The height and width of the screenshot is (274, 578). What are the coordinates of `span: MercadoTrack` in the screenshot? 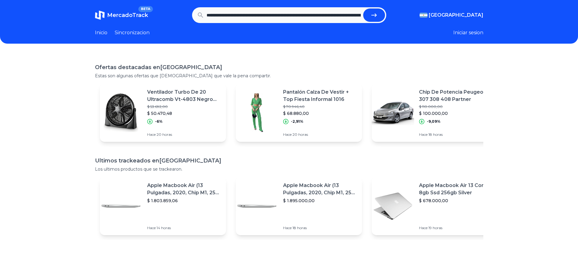 It's located at (127, 15).